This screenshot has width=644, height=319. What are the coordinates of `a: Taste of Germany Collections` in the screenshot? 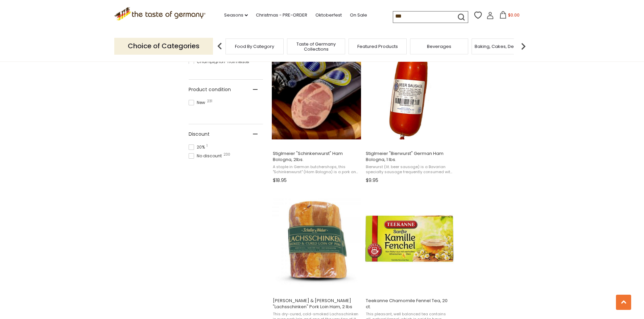 It's located at (316, 47).